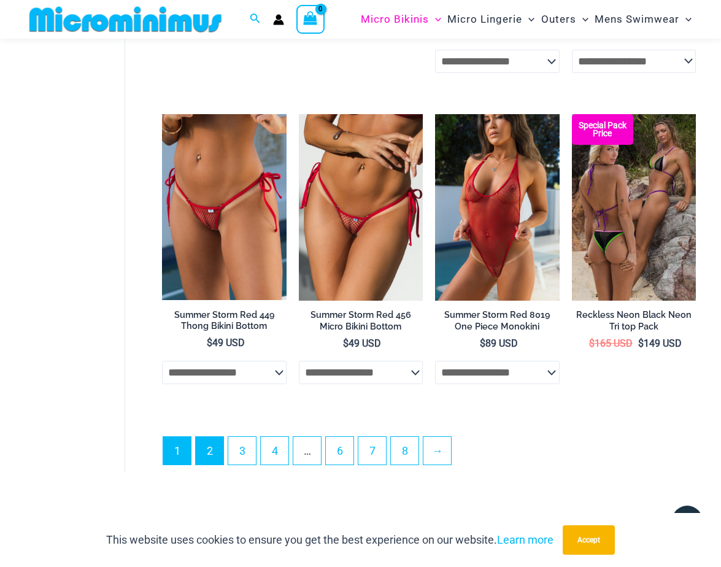  What do you see at coordinates (361, 207) in the screenshot?
I see `a: Summer Storm Red 456 Micro 02Summer Storm Red 456 Micro 03Summer Storm Red 456 Micro 03` at bounding box center [361, 207].